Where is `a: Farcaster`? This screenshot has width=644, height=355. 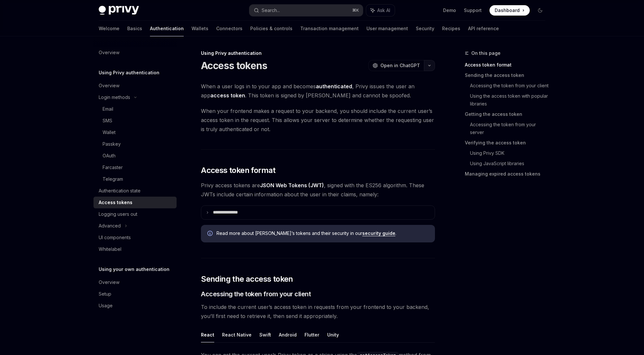
a: Farcaster is located at coordinates (135, 167).